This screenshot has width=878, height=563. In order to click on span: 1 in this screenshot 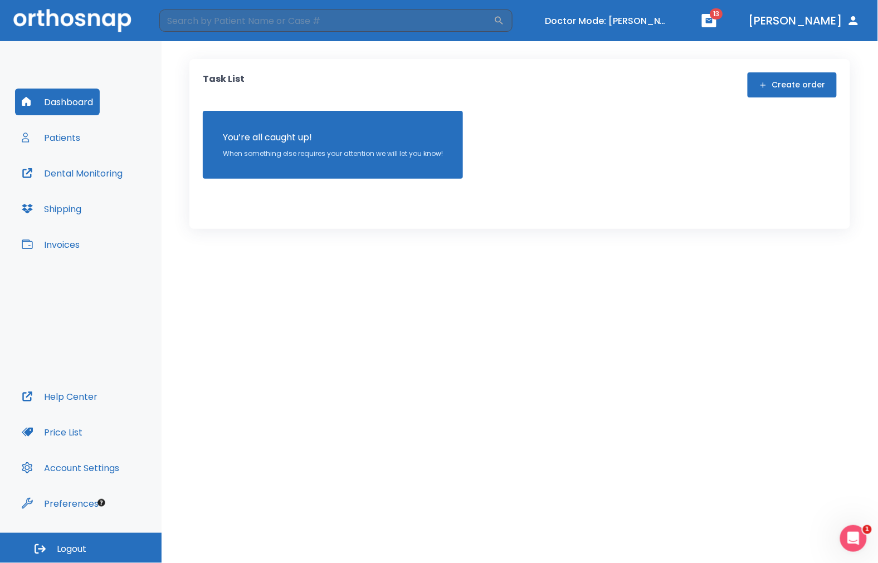, I will do `click(867, 530)`.